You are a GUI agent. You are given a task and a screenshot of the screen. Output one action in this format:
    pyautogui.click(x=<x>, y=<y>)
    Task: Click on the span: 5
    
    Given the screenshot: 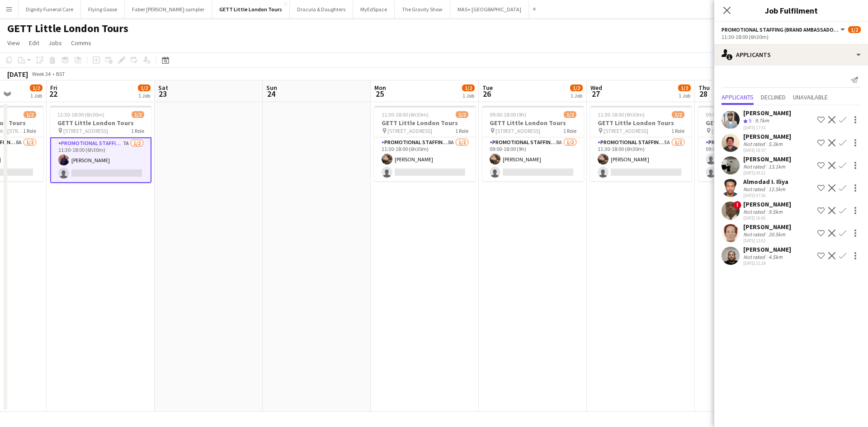 What is the action you would take?
    pyautogui.click(x=750, y=121)
    